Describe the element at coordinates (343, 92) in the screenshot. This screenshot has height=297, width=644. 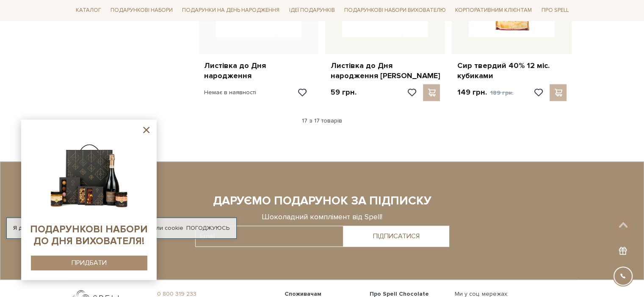
I see `p: 59 грн.` at that location.